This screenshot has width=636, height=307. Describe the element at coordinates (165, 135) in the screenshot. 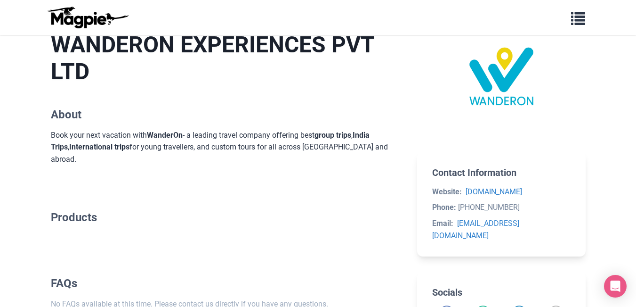

I see `strong: WanderOn` at that location.